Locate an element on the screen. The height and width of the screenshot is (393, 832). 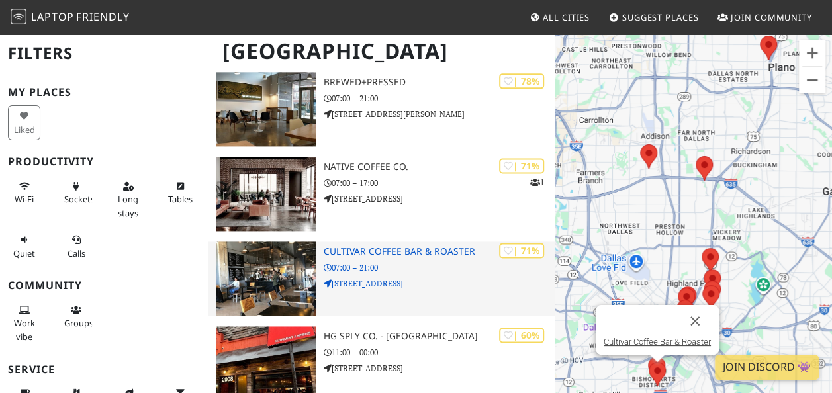
span: Work-friendly tables is located at coordinates (180, 199).